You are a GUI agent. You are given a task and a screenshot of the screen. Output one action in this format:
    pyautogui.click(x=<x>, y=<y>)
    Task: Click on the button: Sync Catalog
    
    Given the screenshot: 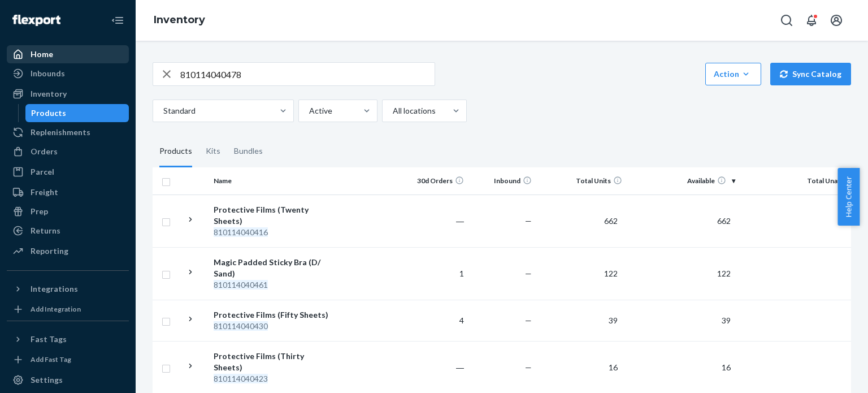 What is the action you would take?
    pyautogui.click(x=810, y=74)
    